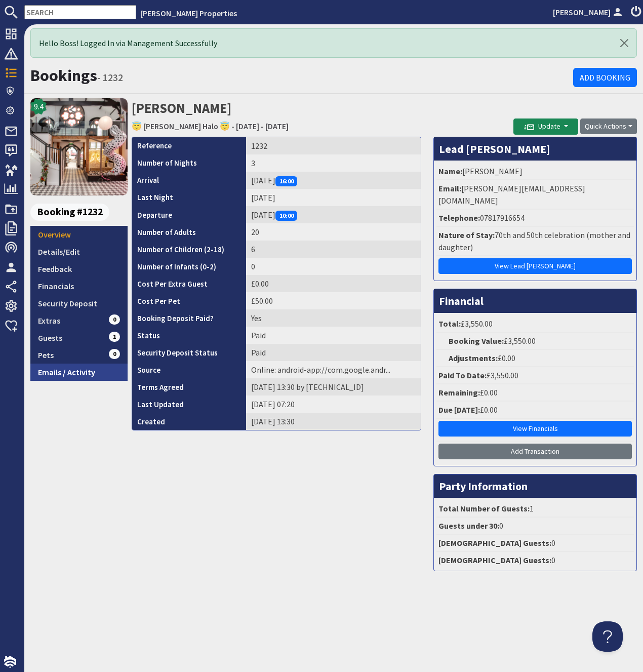 The image size is (643, 672). I want to click on td: 6, so click(333, 249).